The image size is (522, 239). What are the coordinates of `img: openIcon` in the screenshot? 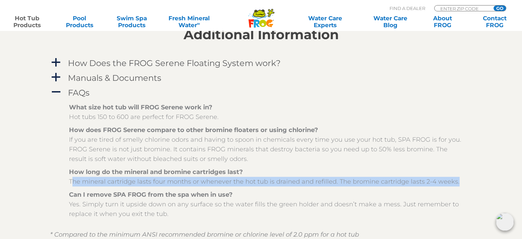 It's located at (505, 221).